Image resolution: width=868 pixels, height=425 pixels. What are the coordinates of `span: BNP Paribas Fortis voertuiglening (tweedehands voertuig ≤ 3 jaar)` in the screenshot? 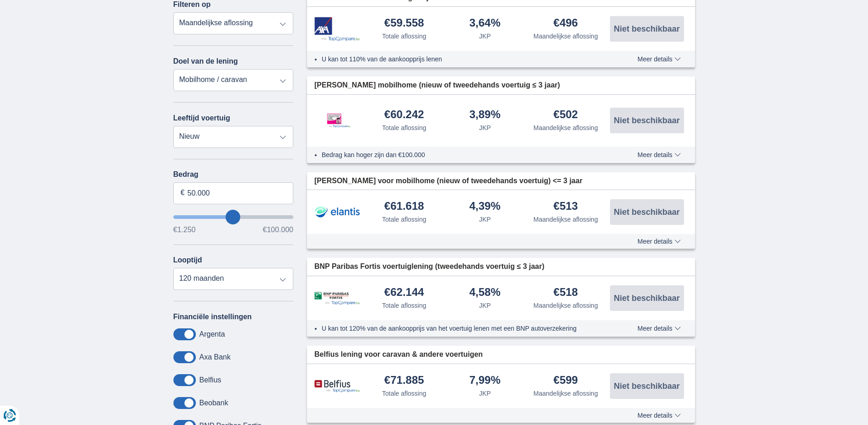 It's located at (429, 267).